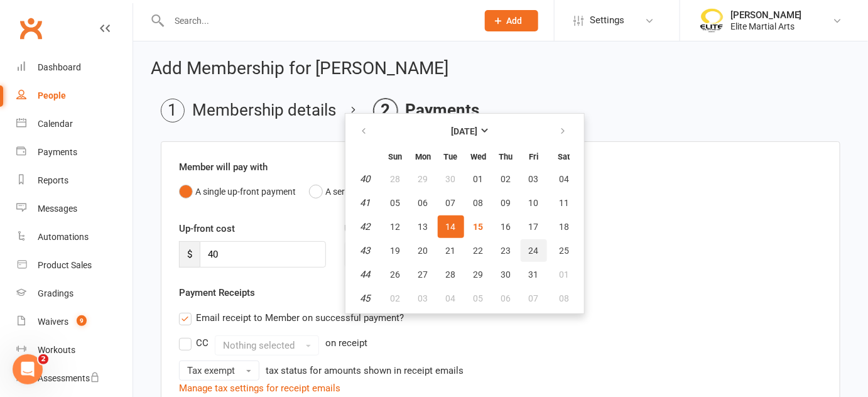 Image resolution: width=868 pixels, height=397 pixels. Describe the element at coordinates (68, 378) in the screenshot. I see `div: Assessments` at that location.